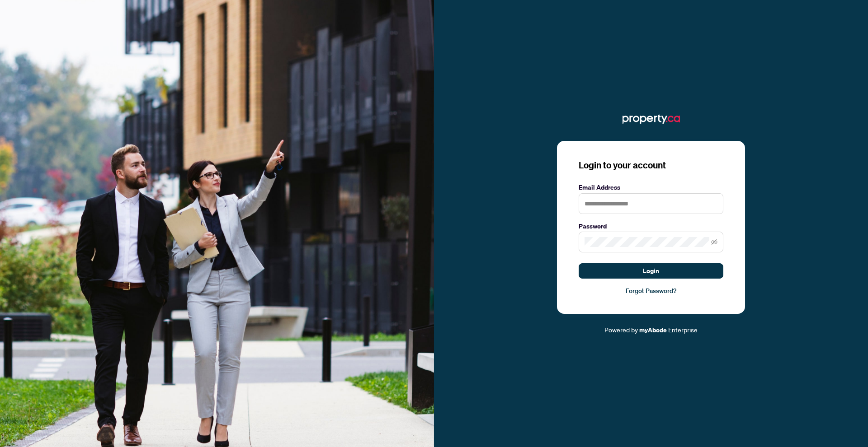 This screenshot has width=868, height=447. Describe the element at coordinates (651, 271) in the screenshot. I see `span: Login` at that location.